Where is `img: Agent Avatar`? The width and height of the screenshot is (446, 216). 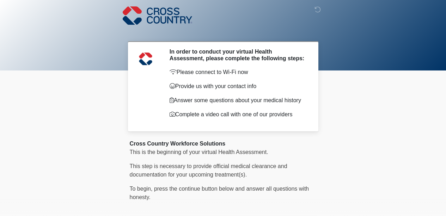
img: Agent Avatar is located at coordinates (146, 59).